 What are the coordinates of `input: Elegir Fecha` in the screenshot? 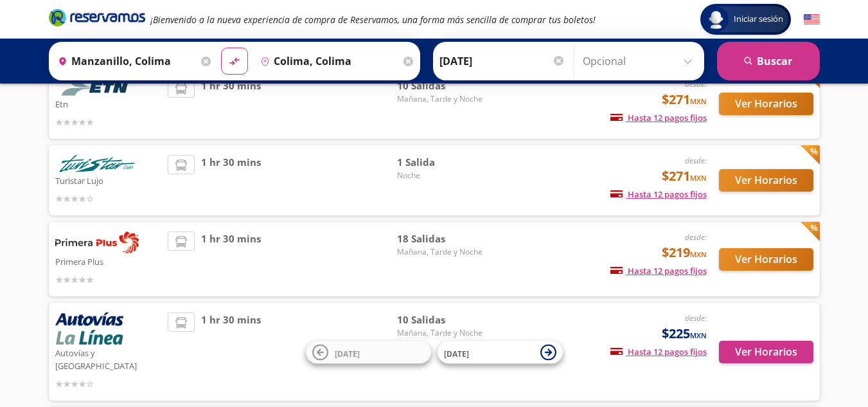 It's located at (502, 61).